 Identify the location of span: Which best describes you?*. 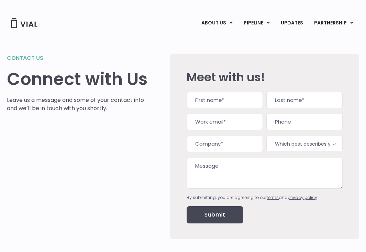
(304, 143).